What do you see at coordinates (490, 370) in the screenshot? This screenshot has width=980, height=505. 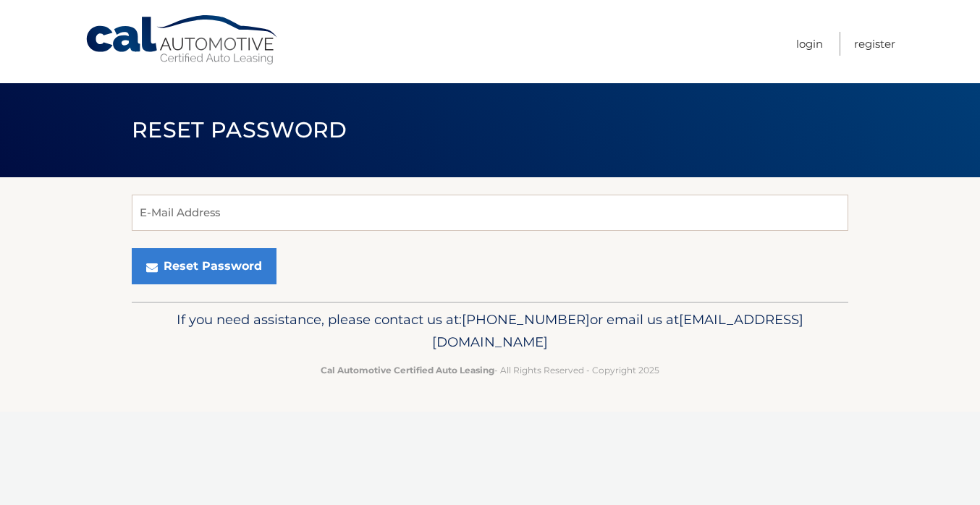 I see `p: - All Rights Reserved - Copyright 2025` at bounding box center [490, 370].